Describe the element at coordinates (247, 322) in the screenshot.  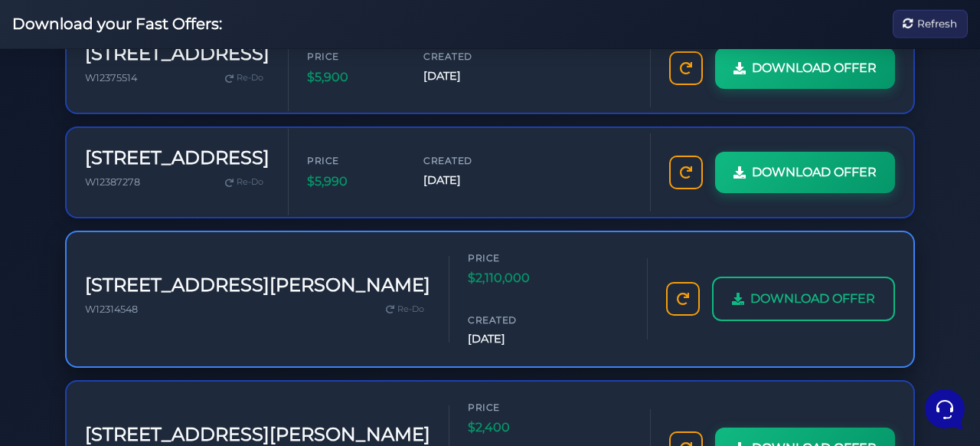
I see `button: Help` at that location.